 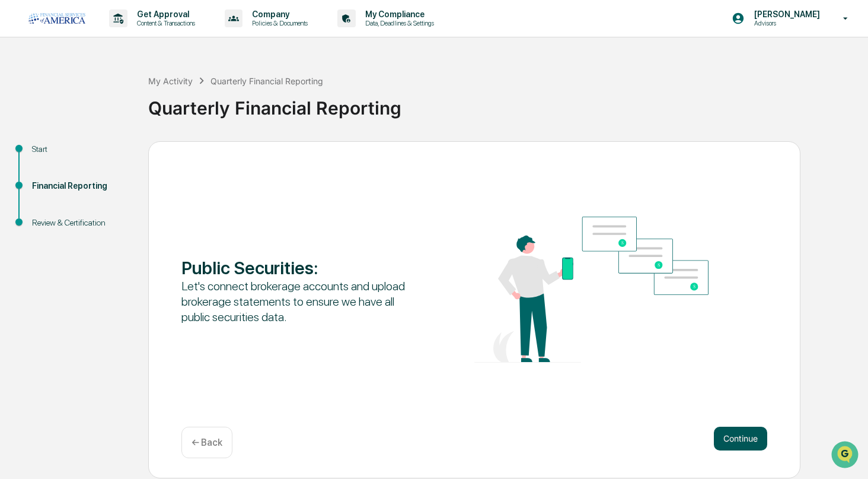 I want to click on p: ← Back, so click(x=207, y=442).